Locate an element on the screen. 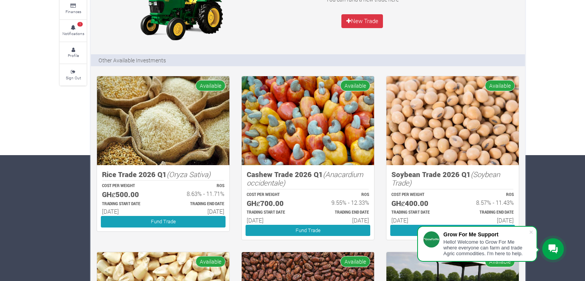  small: Finances is located at coordinates (73, 12).